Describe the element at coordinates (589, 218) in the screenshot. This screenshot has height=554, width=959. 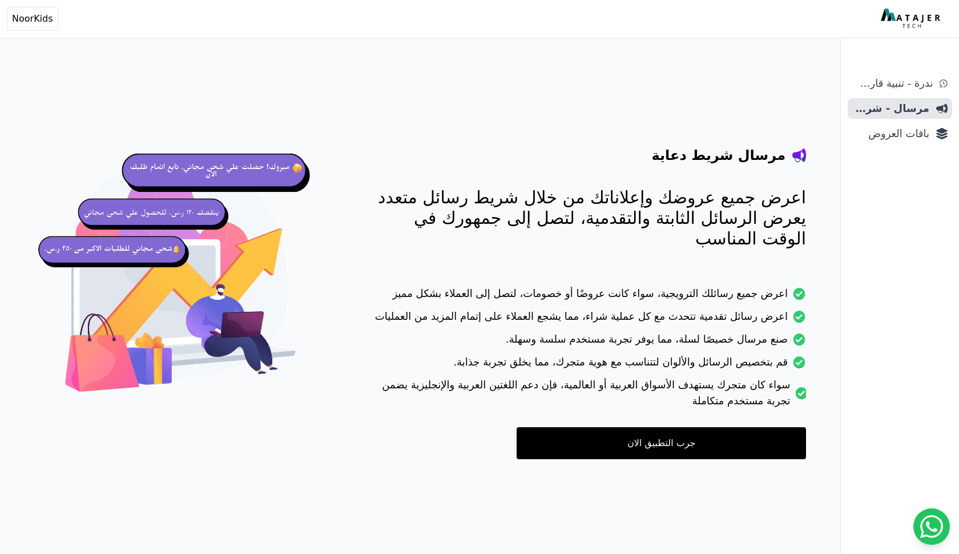
I see `p: اعرض جميع عروضك وإعلاناتك من خلال شريط رسائل متعدد يعرض الرسائل الثابتة والتقدمية، لتصل إلى جمهور...` at that location.